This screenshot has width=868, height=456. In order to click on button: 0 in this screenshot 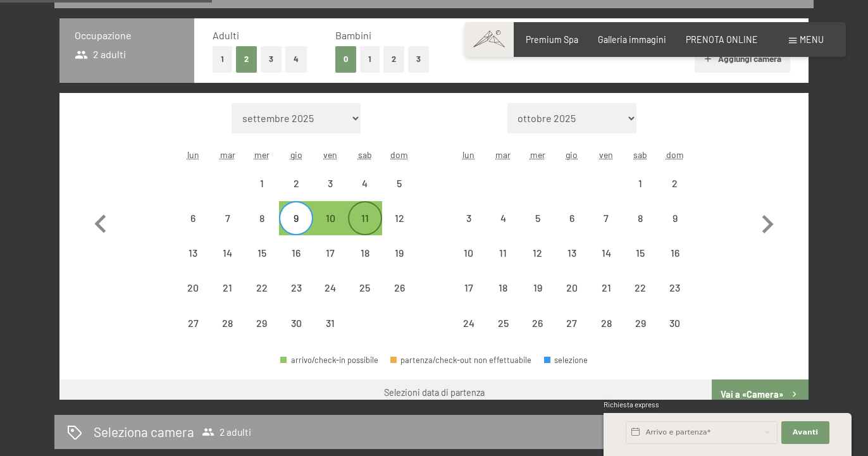, I will do `click(346, 59)`.